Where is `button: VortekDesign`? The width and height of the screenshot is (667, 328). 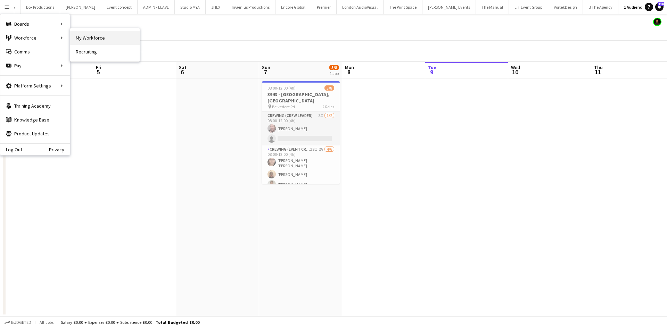
button: VortekDesign is located at coordinates (565, 7).